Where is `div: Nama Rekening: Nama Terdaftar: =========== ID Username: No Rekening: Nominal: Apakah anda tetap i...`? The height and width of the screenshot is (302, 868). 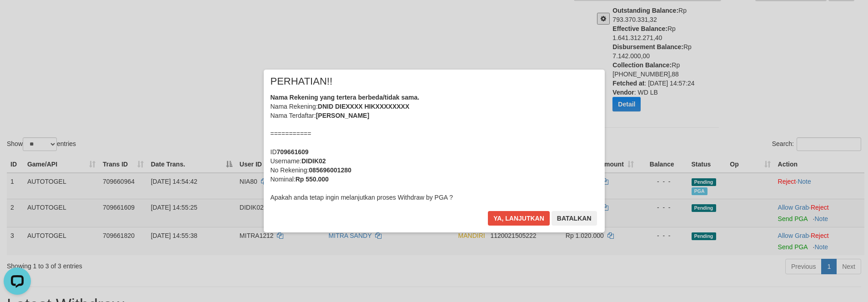 div: Nama Rekening: Nama Terdaftar: =========== ID Username: No Rekening: Nominal: Apakah anda tetap i... is located at coordinates (434, 147).